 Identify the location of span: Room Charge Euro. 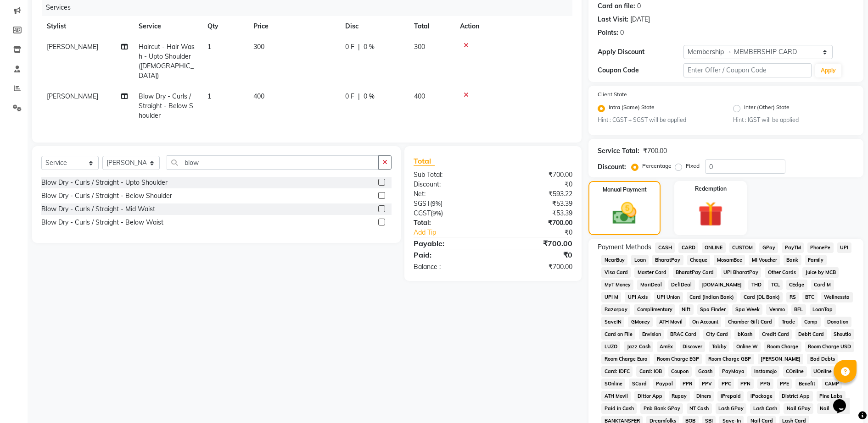
(625, 359).